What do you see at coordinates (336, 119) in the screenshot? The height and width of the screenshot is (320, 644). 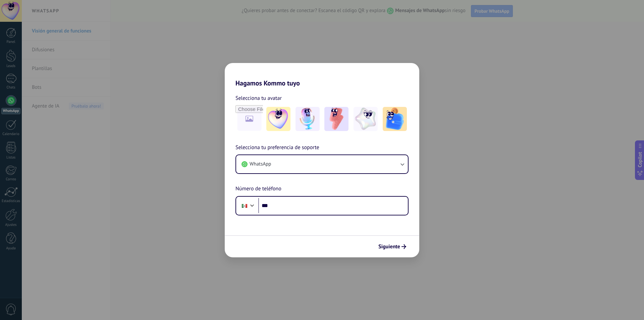 I see `img: -3.jpeg` at bounding box center [336, 119].